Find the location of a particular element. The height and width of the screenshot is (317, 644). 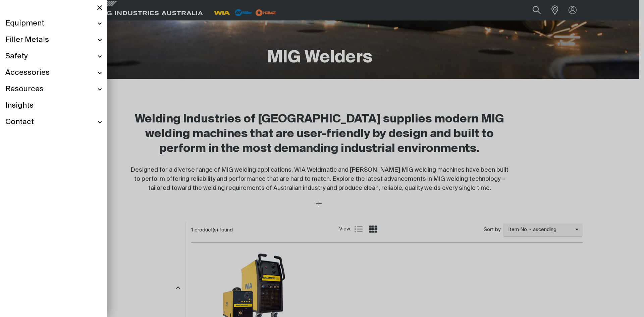

a: Filler Metals is located at coordinates (54, 40).